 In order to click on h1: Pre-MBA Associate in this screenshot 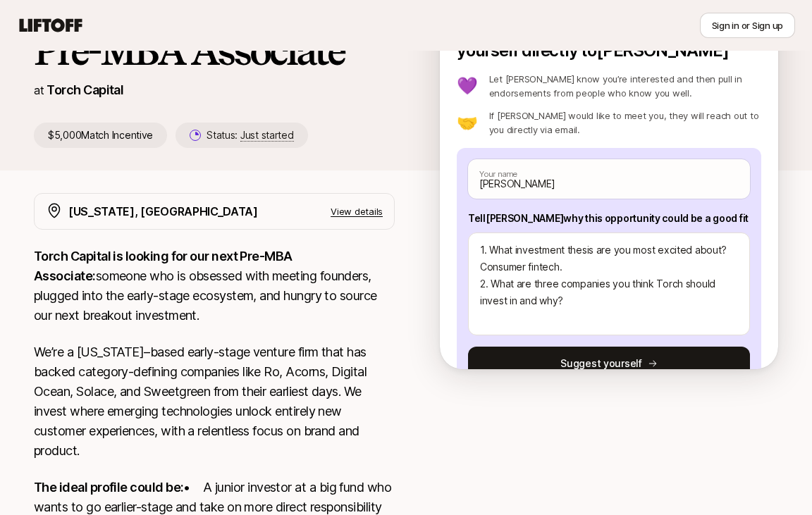, I will do `click(214, 51)`.